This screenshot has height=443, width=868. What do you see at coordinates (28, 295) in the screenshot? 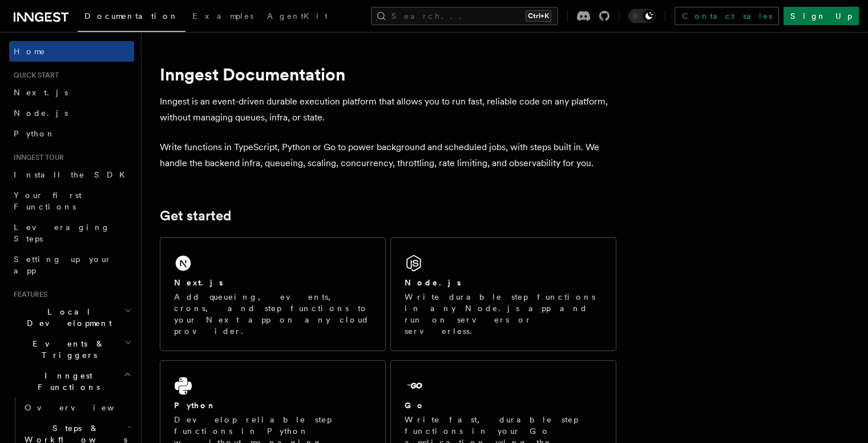
I see `span: Features` at bounding box center [28, 295].